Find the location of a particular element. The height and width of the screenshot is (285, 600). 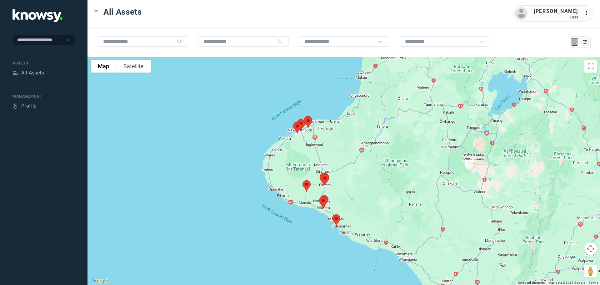

img: Google is located at coordinates (99, 280).